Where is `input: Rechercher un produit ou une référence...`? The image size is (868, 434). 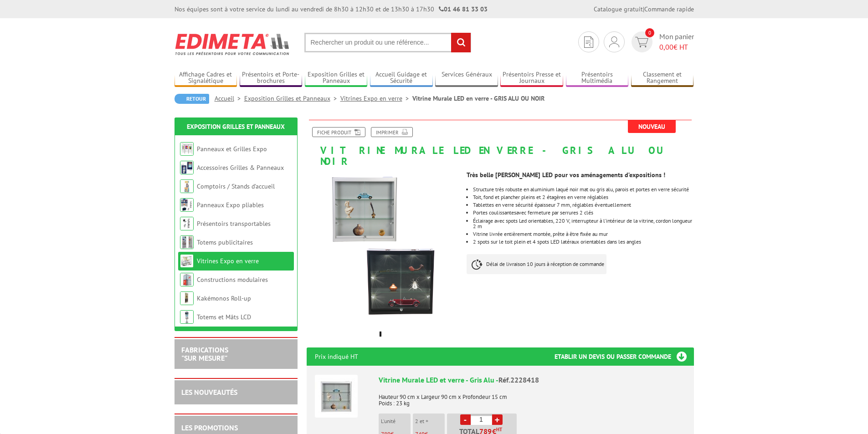
input: Rechercher un produit ou une référence... is located at coordinates (388, 42).